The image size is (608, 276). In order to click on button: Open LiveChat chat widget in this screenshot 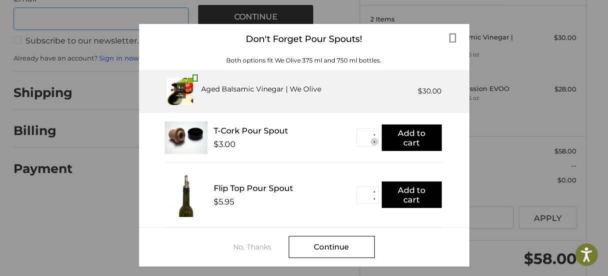, I will do `click(121, 19)`.